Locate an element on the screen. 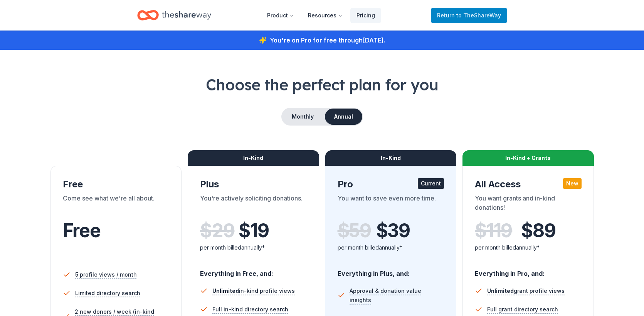  div: Everything in Pro, and: is located at coordinates (528, 270).